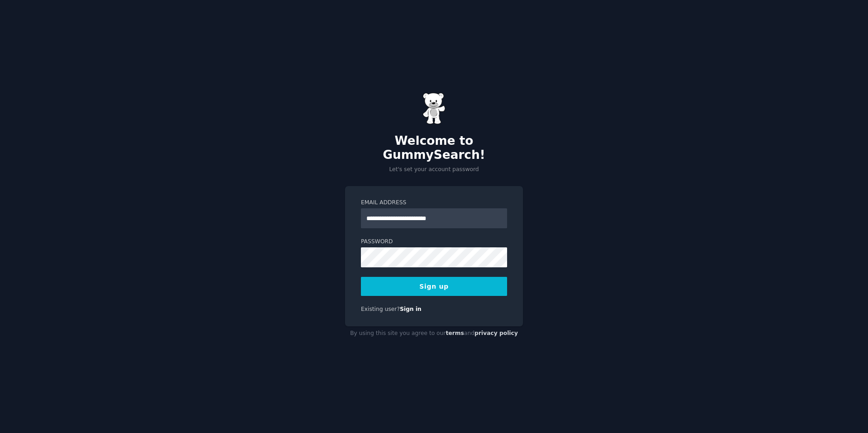 The height and width of the screenshot is (433, 868). What do you see at coordinates (434, 334) in the screenshot?
I see `div: By using this site you agree to our and` at bounding box center [434, 334].